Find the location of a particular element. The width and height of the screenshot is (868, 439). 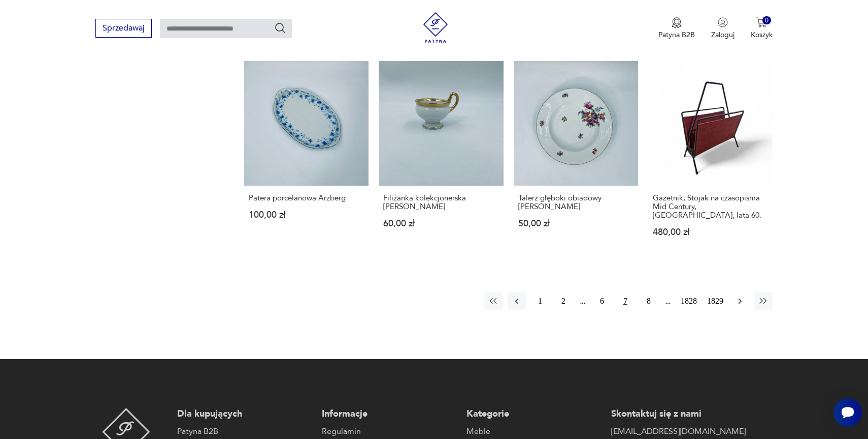

img: Ikonka użytkownika is located at coordinates (723, 22).